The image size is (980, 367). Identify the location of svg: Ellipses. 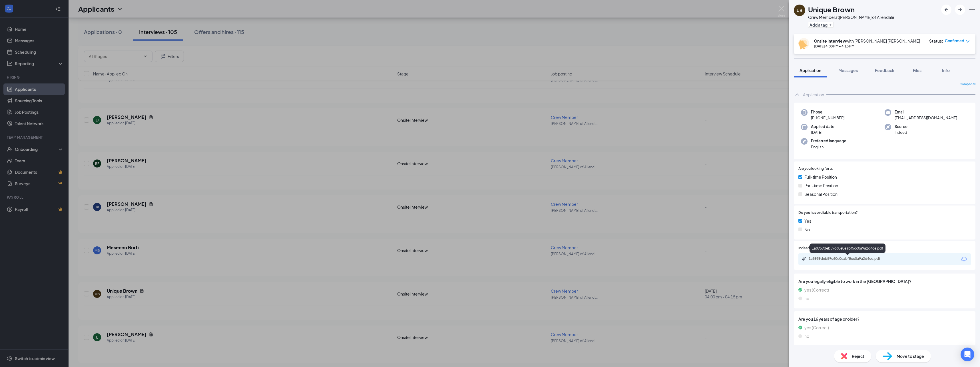
(972, 10).